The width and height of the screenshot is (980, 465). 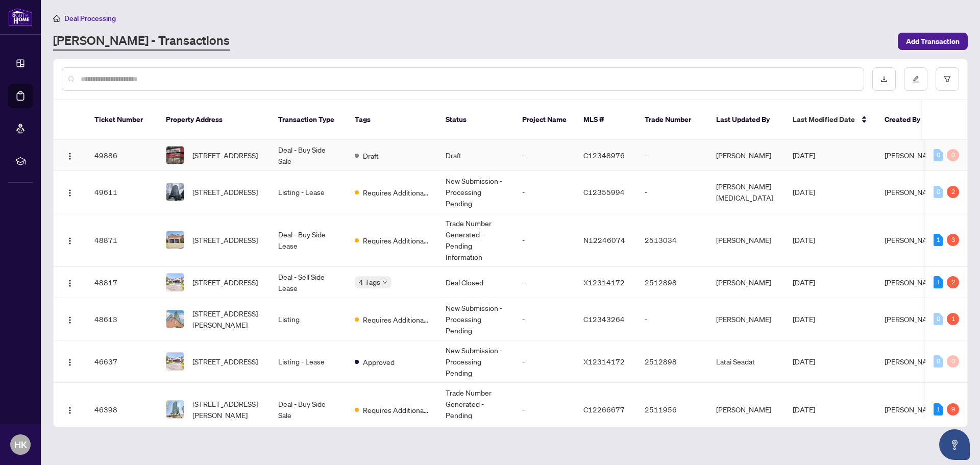 I want to click on span: download, so click(x=884, y=79).